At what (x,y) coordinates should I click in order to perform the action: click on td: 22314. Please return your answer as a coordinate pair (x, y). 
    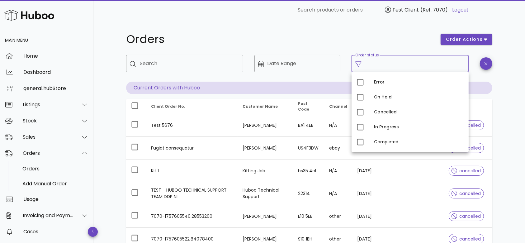
    Looking at the image, I should click on (309, 194).